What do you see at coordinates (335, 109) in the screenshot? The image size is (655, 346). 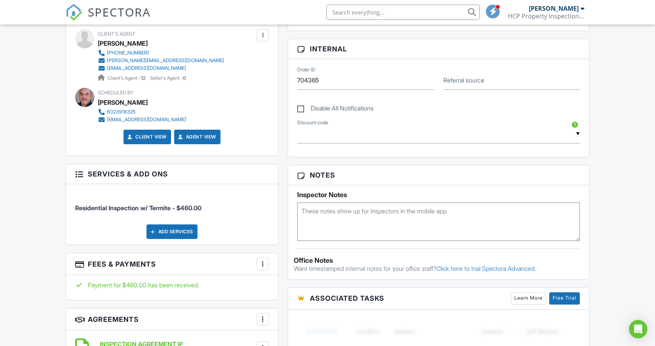 I see `label: Disable All Notifications` at bounding box center [335, 109].